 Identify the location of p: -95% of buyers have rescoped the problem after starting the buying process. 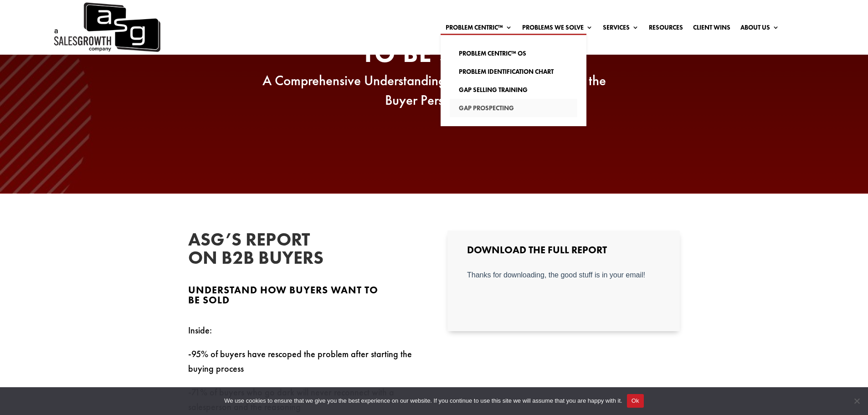
(304, 366).